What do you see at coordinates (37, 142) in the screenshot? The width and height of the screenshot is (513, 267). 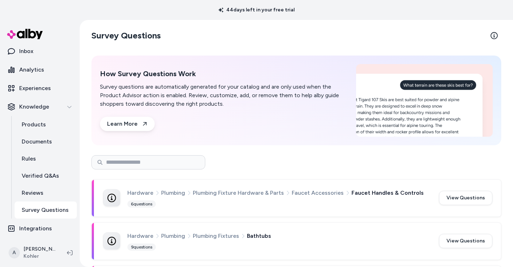 I see `p: Documents` at bounding box center [37, 142].